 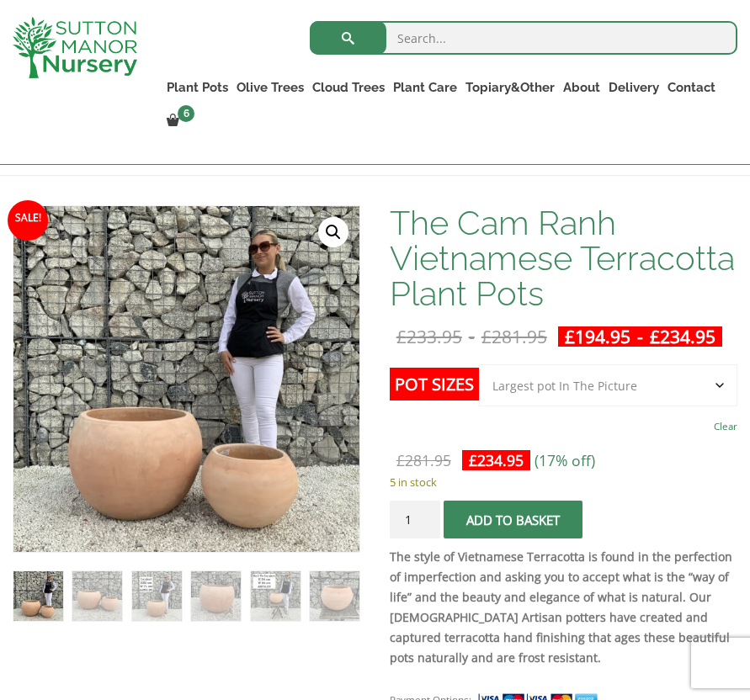 I want to click on h1: The Cam Ranh Vietnamese Terracotta Plant Pots, so click(x=563, y=259).